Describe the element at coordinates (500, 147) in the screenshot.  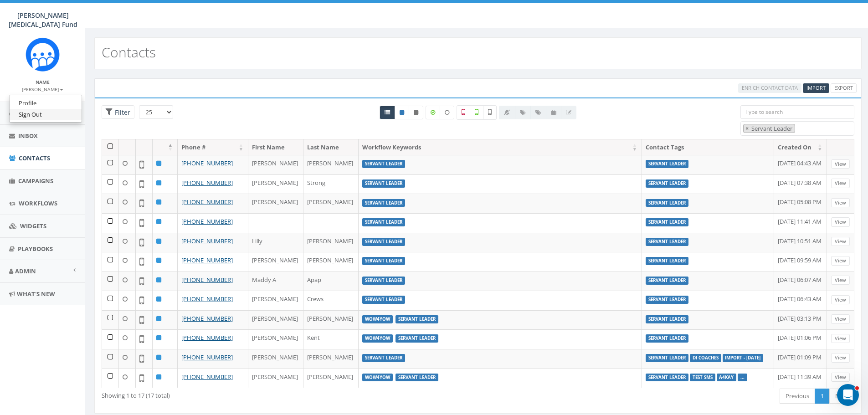
I see `th: Workflow Keywords: activate to sort column ascending` at that location.